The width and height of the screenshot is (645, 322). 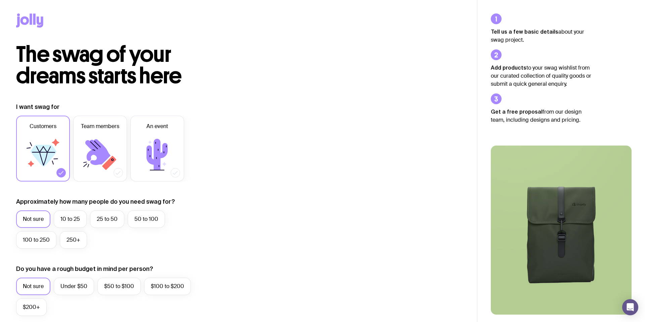 I want to click on label: I want swag for, so click(x=38, y=107).